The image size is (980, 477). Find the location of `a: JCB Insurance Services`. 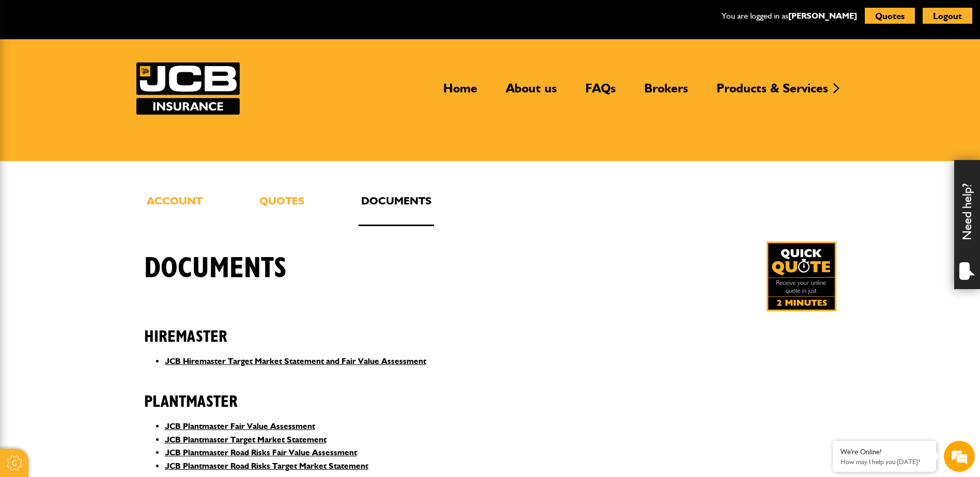

a: JCB Insurance Services is located at coordinates (188, 88).